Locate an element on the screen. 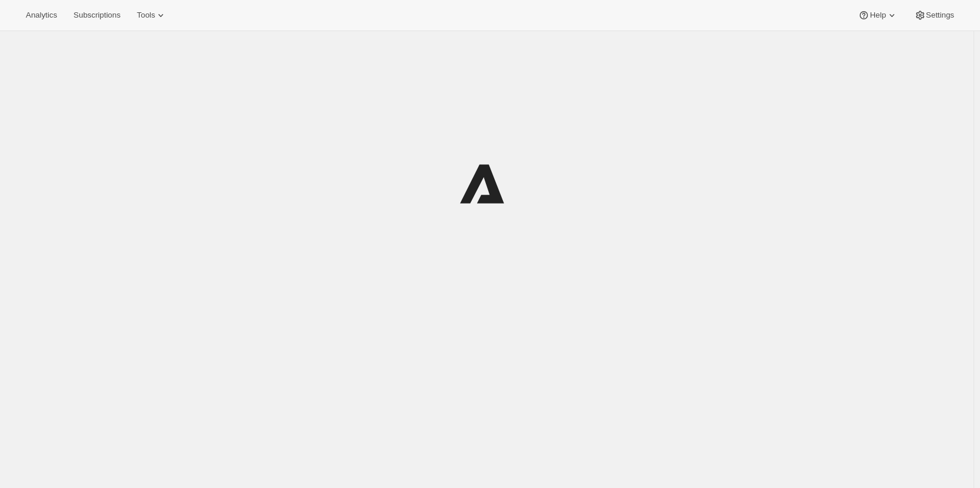 Image resolution: width=980 pixels, height=488 pixels. span: Help is located at coordinates (878, 15).